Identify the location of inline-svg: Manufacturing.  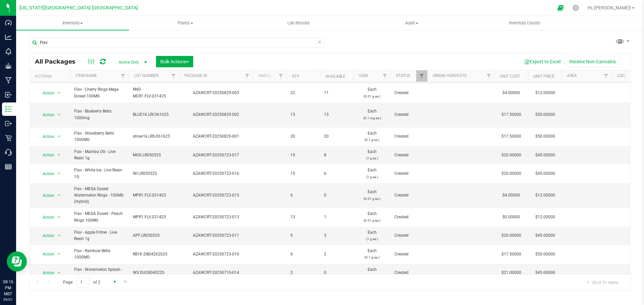
(8, 80).